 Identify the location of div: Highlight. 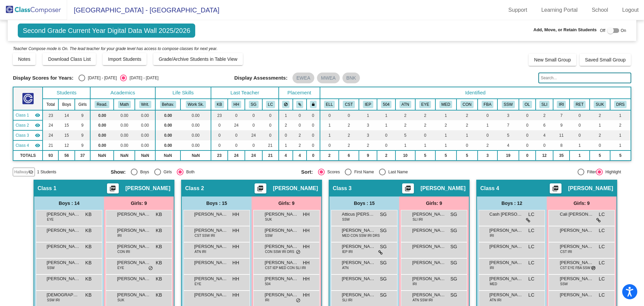
(612, 172).